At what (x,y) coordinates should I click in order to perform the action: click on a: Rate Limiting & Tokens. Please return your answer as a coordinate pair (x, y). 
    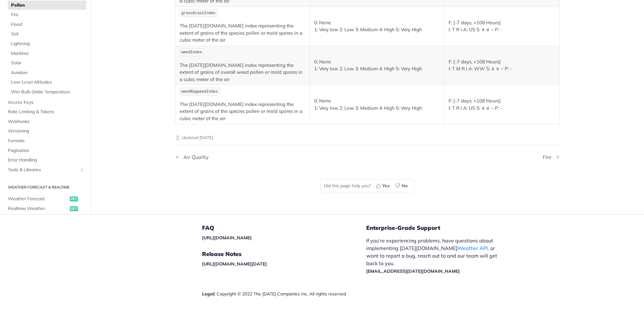
    Looking at the image, I should click on (46, 112).